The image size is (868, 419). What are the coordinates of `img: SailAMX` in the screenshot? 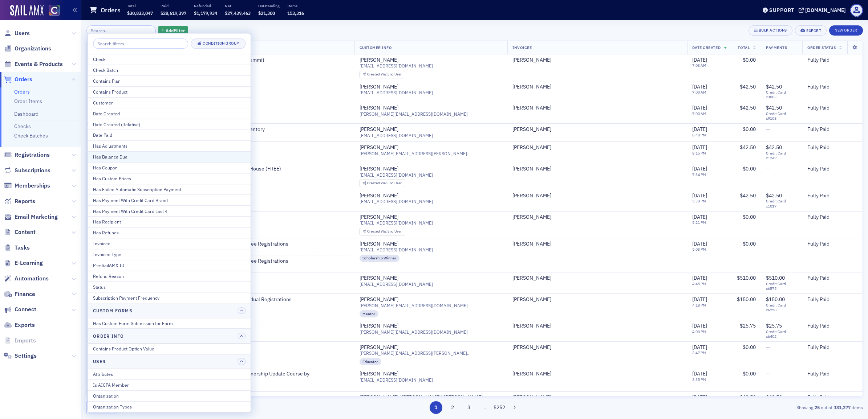 It's located at (54, 10).